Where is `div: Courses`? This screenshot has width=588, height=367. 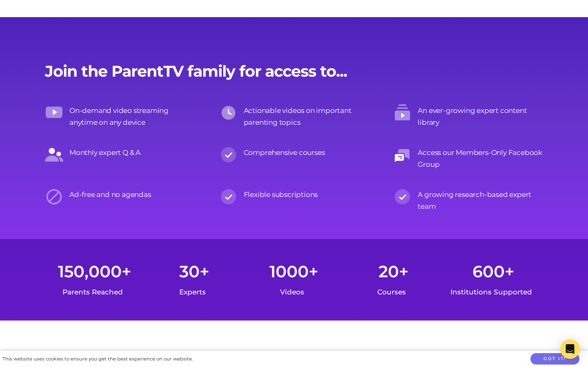 div: Courses is located at coordinates (392, 293).